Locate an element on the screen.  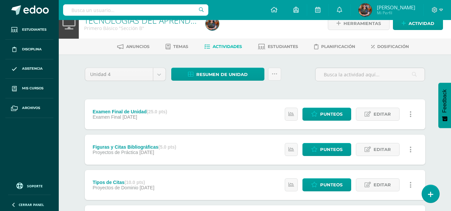
span: Feedback is located at coordinates (445, 101).